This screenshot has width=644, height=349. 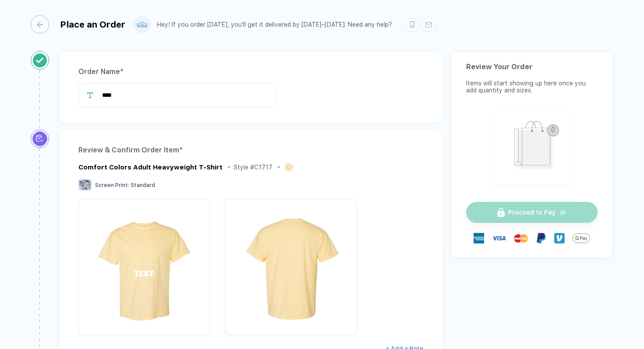 What do you see at coordinates (581, 238) in the screenshot?
I see `img: Google Pay` at bounding box center [581, 238].